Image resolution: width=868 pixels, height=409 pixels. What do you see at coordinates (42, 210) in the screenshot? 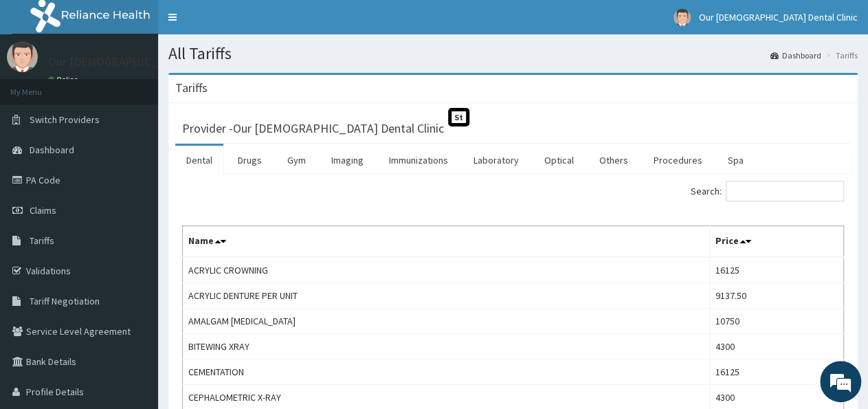
I see `span: Claims` at bounding box center [42, 210].